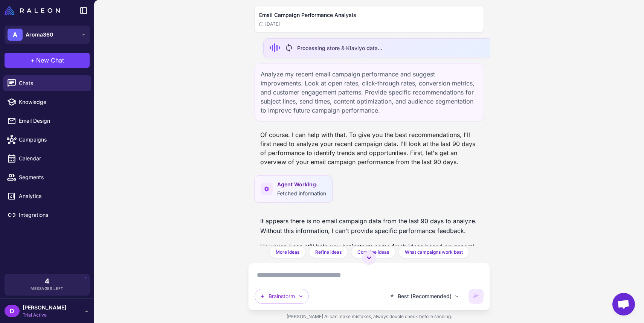 This screenshot has width=644, height=323. Describe the element at coordinates (52, 215) in the screenshot. I see `span: Integrations` at that location.